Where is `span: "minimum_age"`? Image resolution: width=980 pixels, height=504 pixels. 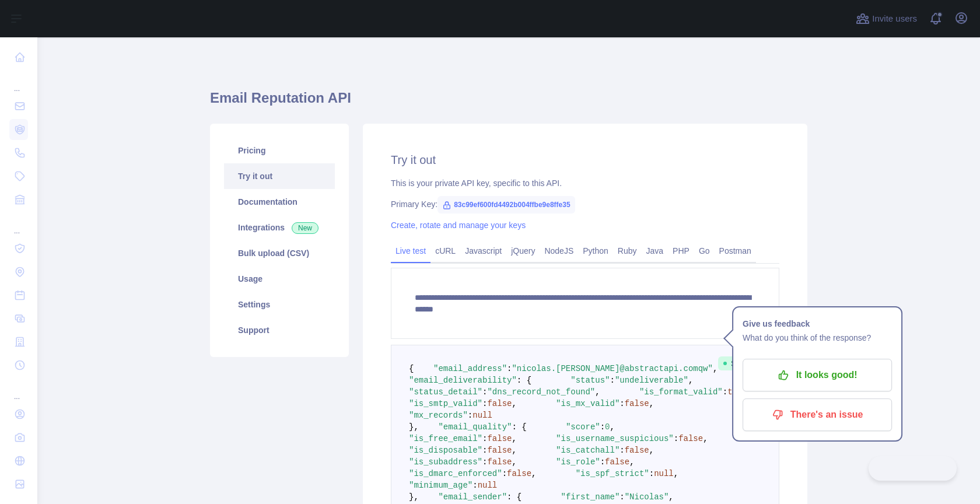
span: "minimum_age" is located at coordinates (441, 485).